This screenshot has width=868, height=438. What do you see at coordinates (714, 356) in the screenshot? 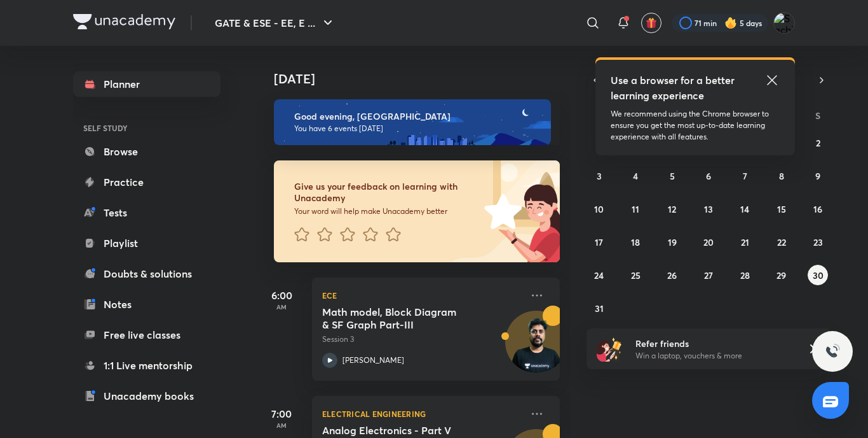
I see `p: Win a laptop, vouchers & more` at bounding box center [714, 356].